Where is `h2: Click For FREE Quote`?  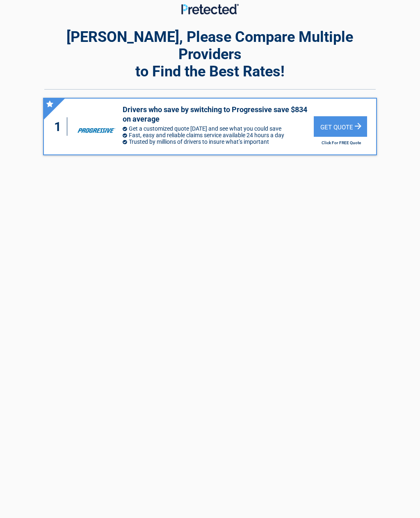
h2: Click For FREE Quote is located at coordinates (341, 143).